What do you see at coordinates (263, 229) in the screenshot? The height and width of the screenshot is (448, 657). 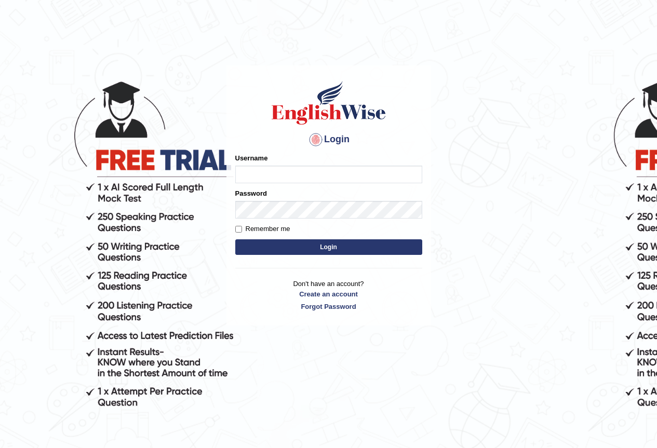 I see `label: Remember me` at bounding box center [263, 229].